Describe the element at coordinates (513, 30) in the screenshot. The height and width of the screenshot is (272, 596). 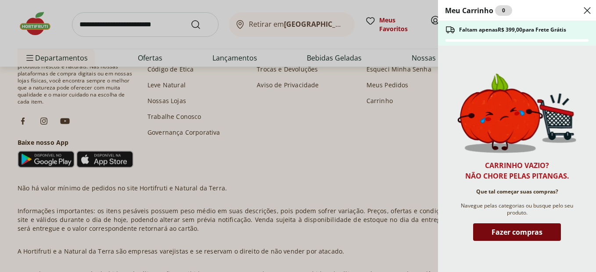
I see `span: Faltam apenas R$ 399,00 para Frete Grátis` at that location.